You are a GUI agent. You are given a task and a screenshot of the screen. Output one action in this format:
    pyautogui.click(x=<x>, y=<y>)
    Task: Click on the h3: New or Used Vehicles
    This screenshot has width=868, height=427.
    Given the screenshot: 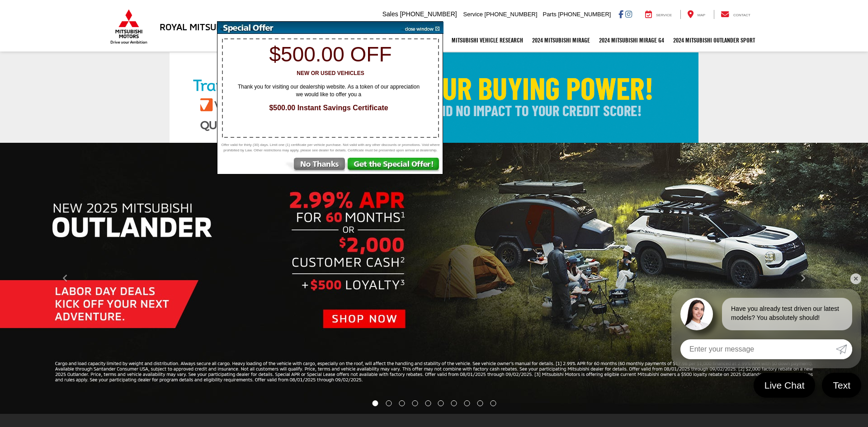 What is the action you would take?
    pyautogui.click(x=330, y=73)
    